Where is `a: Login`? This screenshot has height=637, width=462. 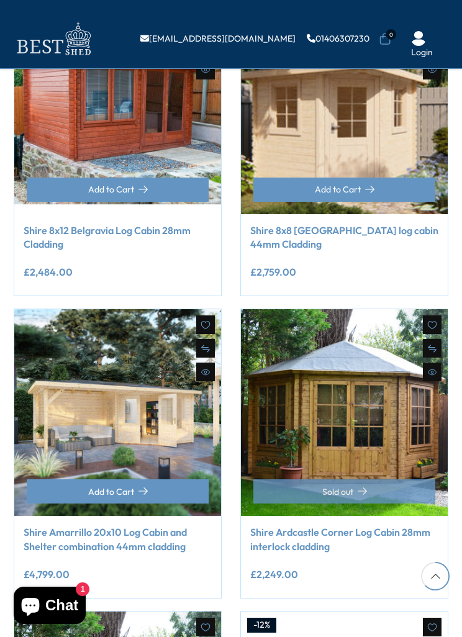
a: Login is located at coordinates (422, 52).